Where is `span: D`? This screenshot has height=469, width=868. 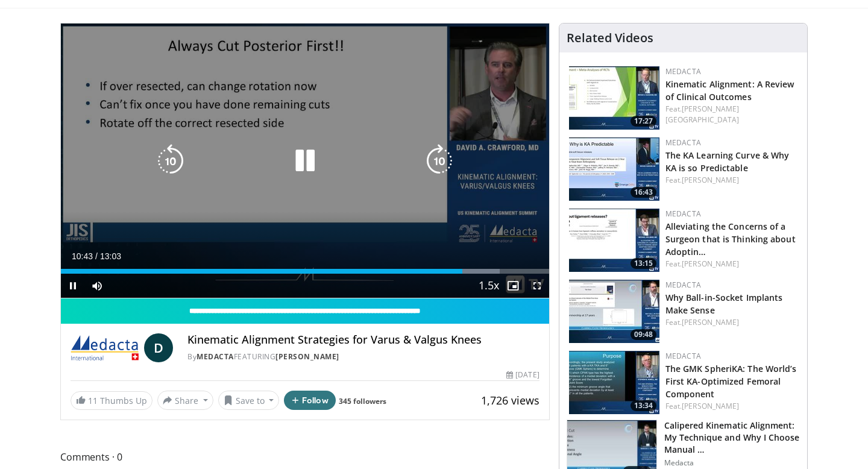 span: D is located at coordinates (158, 347).